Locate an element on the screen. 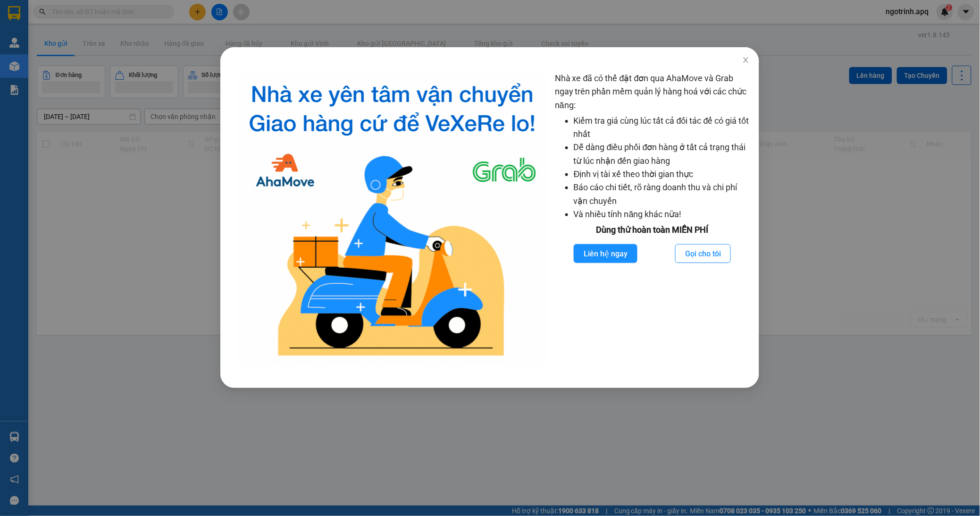 Image resolution: width=980 pixels, height=516 pixels. button: Liên hệ ngay is located at coordinates (605, 254).